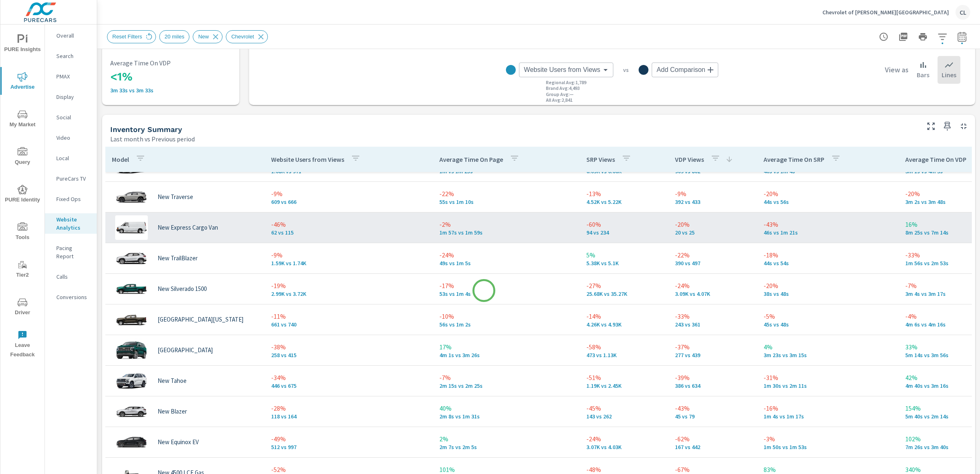 The height and width of the screenshot is (474, 980). What do you see at coordinates (22, 345) in the screenshot?
I see `span: Leave Feedback` at bounding box center [22, 345].